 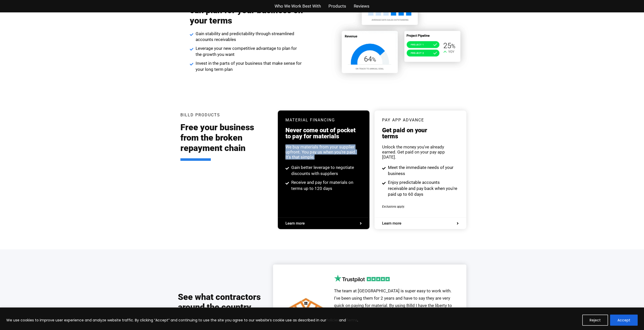 What do you see at coordinates (337, 6) in the screenshot?
I see `span: Products` at bounding box center [337, 6].